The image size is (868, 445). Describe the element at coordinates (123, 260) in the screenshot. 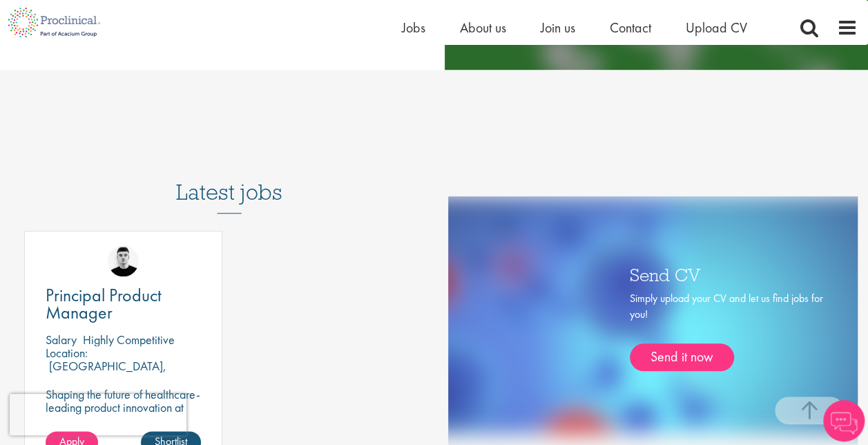

I see `a: Patrick Melody` at that location.